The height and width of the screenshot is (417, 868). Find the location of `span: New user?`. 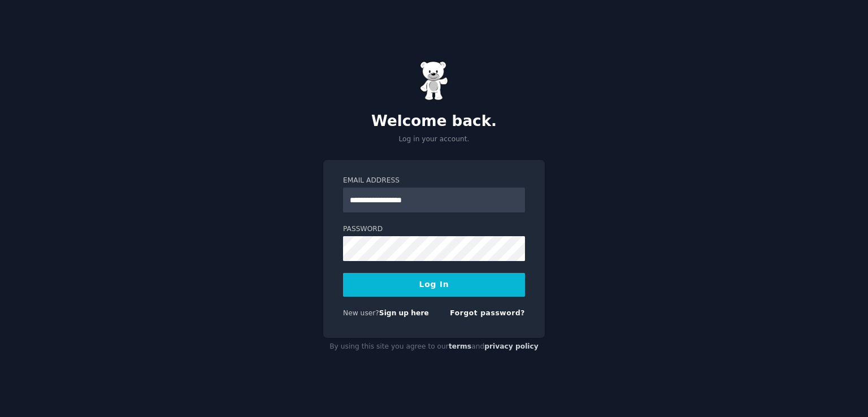

span: New user? is located at coordinates (361, 313).